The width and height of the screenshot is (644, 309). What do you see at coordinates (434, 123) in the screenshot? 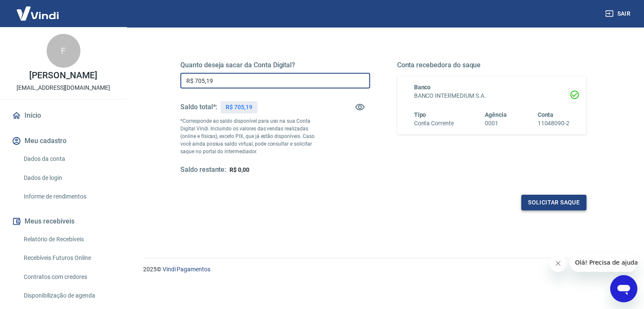
I see `h6: Conta Corrente` at bounding box center [434, 123].